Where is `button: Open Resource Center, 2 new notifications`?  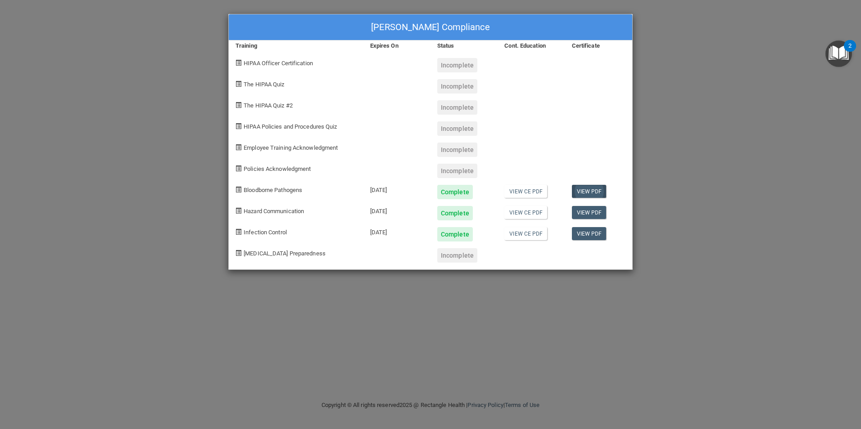 button: Open Resource Center, 2 new notifications is located at coordinates (838, 54).